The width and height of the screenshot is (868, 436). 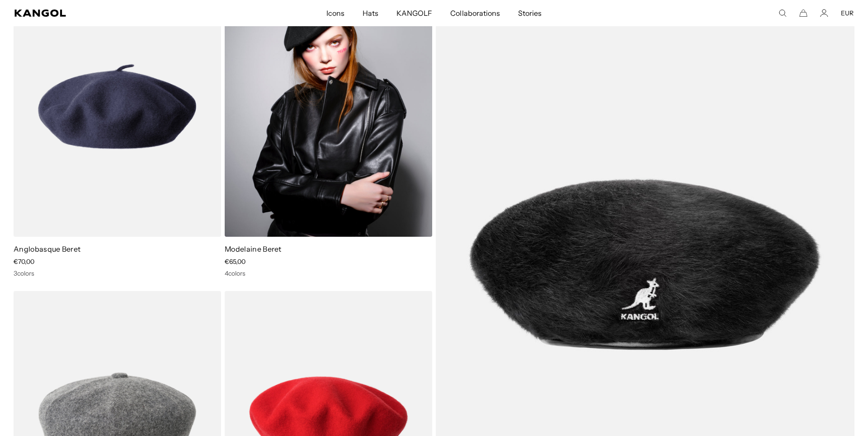 What do you see at coordinates (116, 13) in the screenshot?
I see `a: Kangol` at bounding box center [116, 13].